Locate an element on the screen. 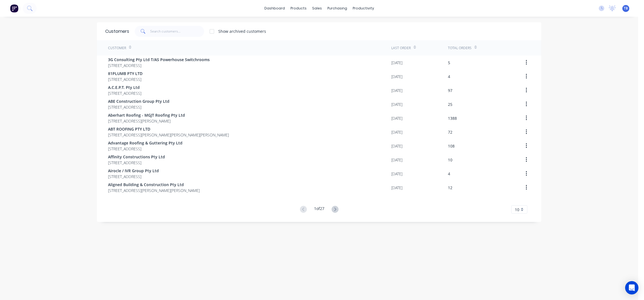 The image size is (644, 300). div: 25 is located at coordinates (450, 104).